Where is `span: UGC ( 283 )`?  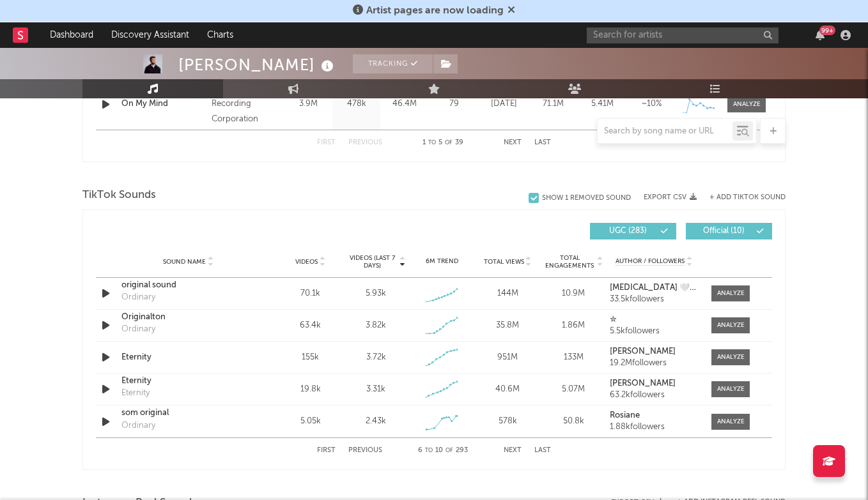
span: UGC ( 283 ) is located at coordinates (627, 231).